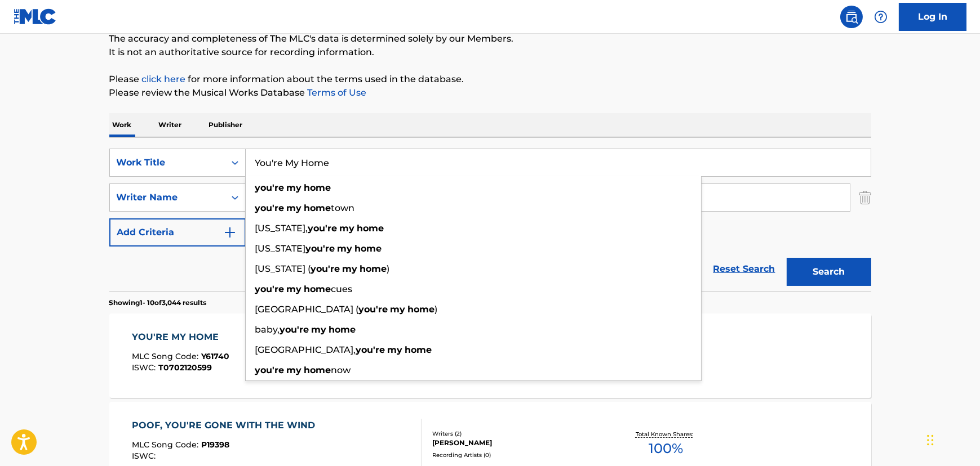 The height and width of the screenshot is (466, 980). What do you see at coordinates (852, 17) in the screenshot?
I see `img: search` at bounding box center [852, 17].